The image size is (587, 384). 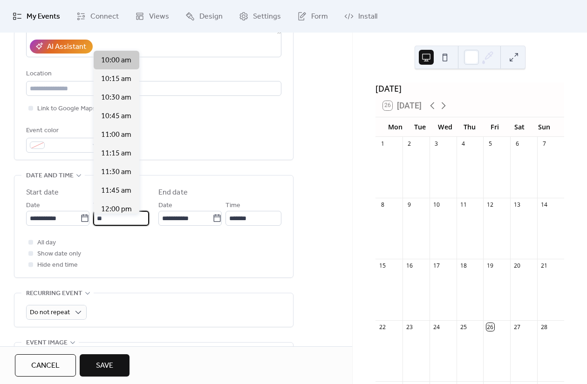 What do you see at coordinates (97, 16) in the screenshot?
I see `a: Connect` at bounding box center [97, 16].